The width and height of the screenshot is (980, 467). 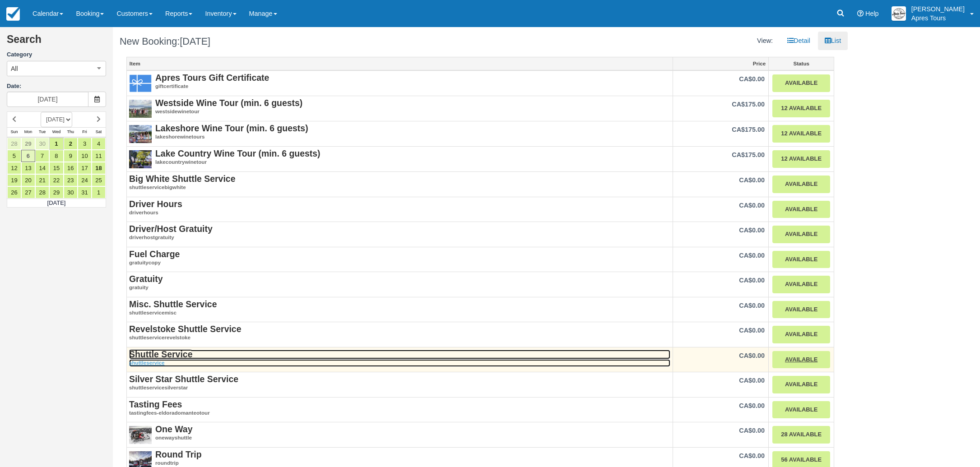 What do you see at coordinates (399, 463) in the screenshot?
I see `em: roundtrip` at bounding box center [399, 463].